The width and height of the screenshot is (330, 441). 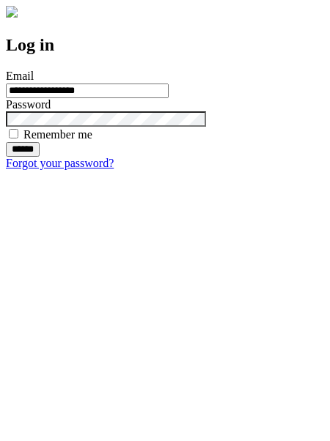 I want to click on label: Email, so click(x=20, y=75).